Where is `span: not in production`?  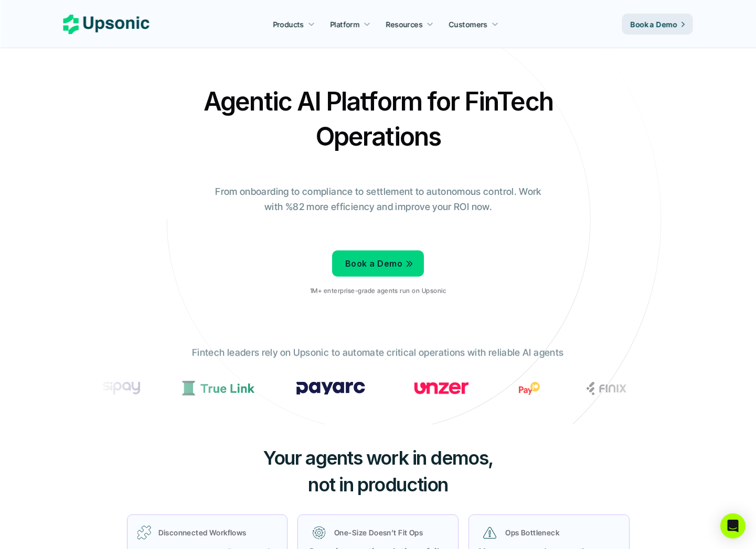 span: not in production is located at coordinates (378, 485).